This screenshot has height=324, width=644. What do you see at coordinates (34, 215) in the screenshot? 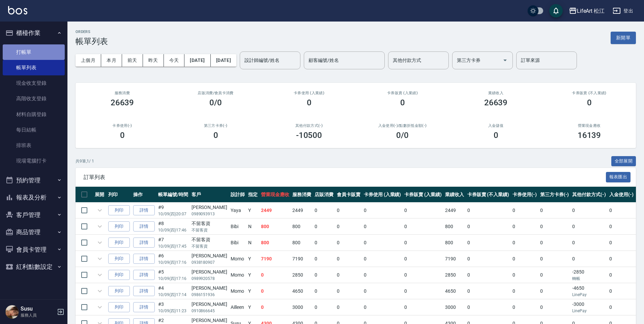
I see `button: 客戶管理` at bounding box center [34, 215].